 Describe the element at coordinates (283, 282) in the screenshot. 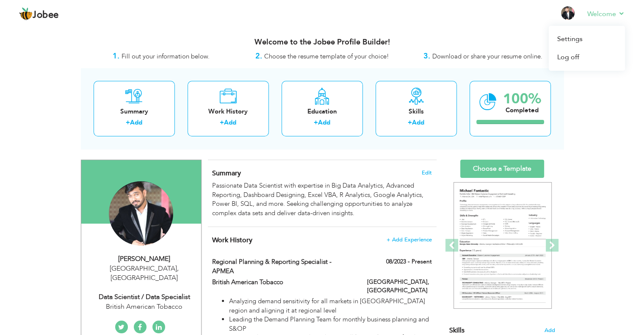

I see `label: British American Tobacco` at that location.